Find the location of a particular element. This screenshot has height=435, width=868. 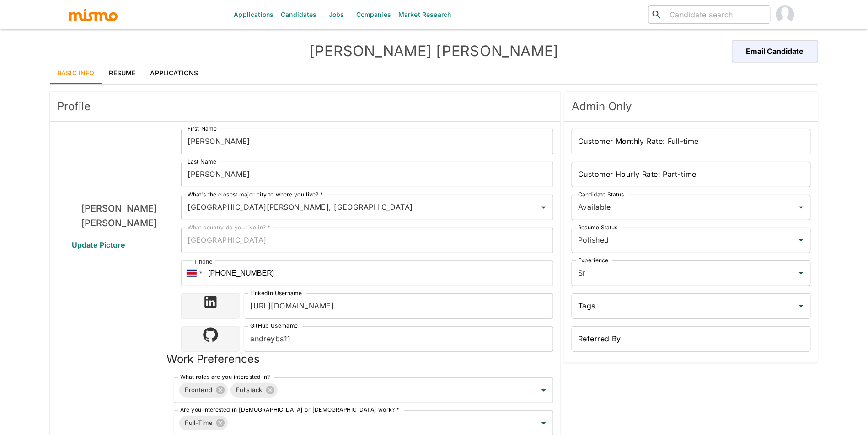

label: Experience is located at coordinates (593, 260).